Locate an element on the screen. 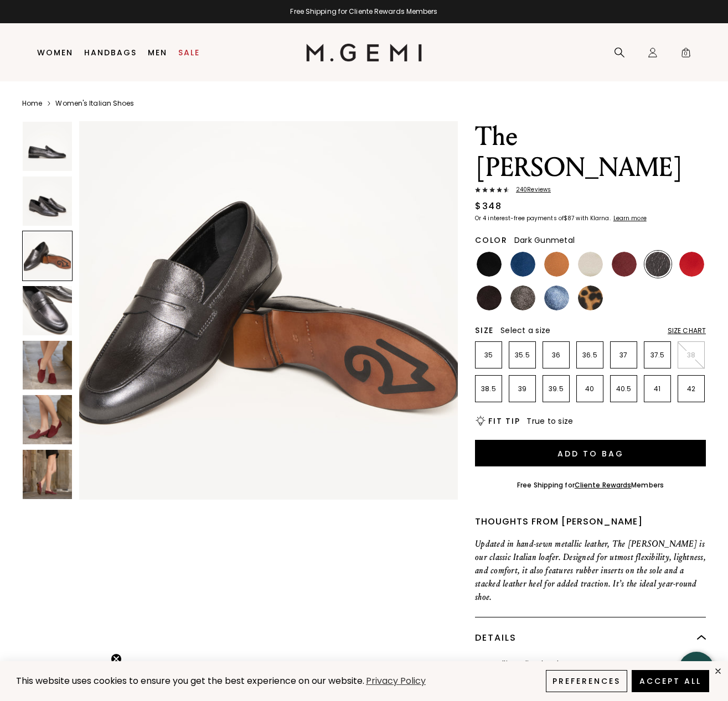  a: Learn more is located at coordinates (629, 219).